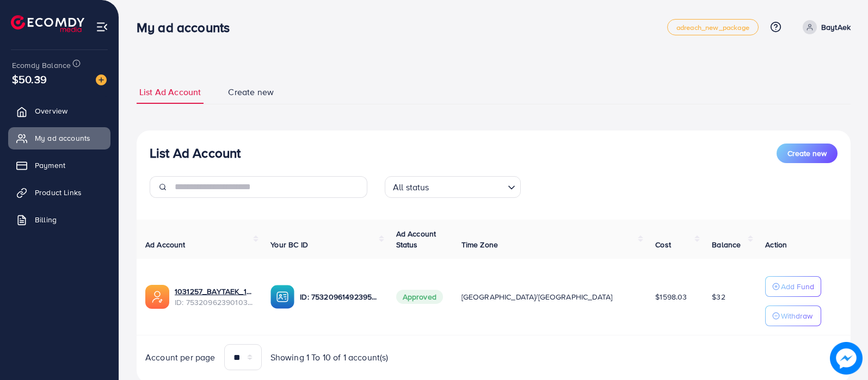 The width and height of the screenshot is (868, 380). What do you see at coordinates (46, 220) in the screenshot?
I see `span: Billing` at bounding box center [46, 220].